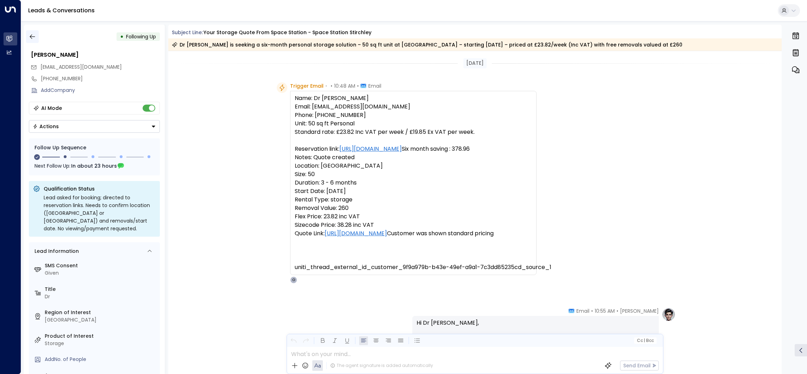 Image resolution: width=807 pixels, height=374 pixels. What do you see at coordinates (101, 289) in the screenshot?
I see `label: Title` at bounding box center [101, 289].